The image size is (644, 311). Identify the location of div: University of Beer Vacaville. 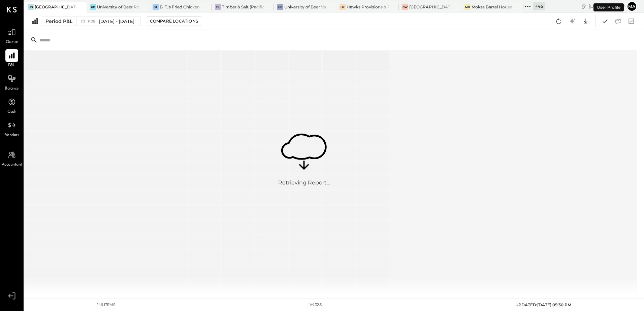
(305, 7).